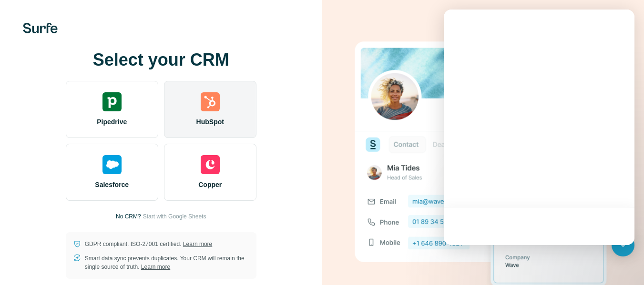  Describe the element at coordinates (111, 122) in the screenshot. I see `span: Pipedrive` at that location.